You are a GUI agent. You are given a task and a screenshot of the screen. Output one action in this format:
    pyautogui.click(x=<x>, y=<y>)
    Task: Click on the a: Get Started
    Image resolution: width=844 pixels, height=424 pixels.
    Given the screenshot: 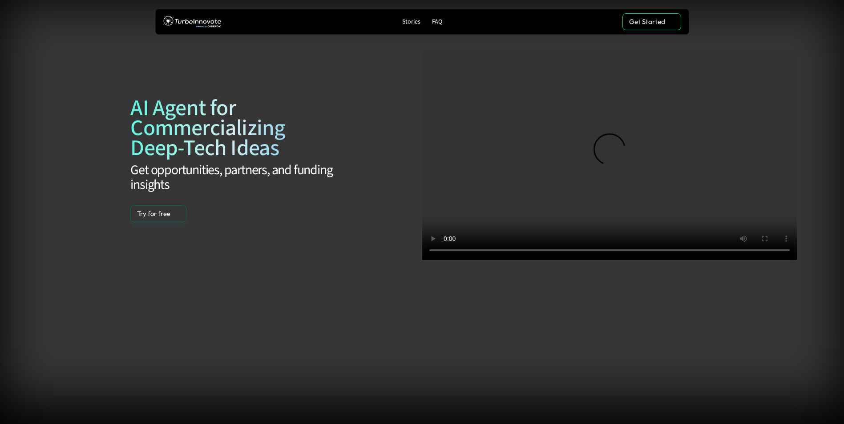 What is the action you would take?
    pyautogui.click(x=651, y=22)
    